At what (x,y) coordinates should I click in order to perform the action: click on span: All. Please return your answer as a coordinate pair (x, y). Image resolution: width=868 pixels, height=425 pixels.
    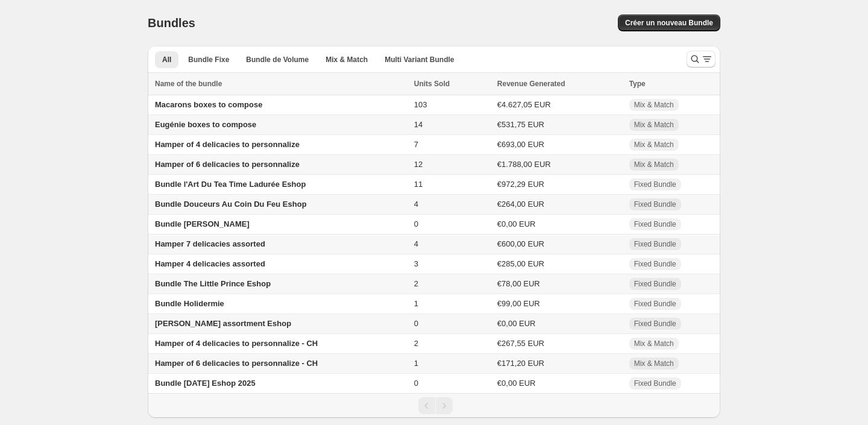
    Looking at the image, I should click on (167, 60).